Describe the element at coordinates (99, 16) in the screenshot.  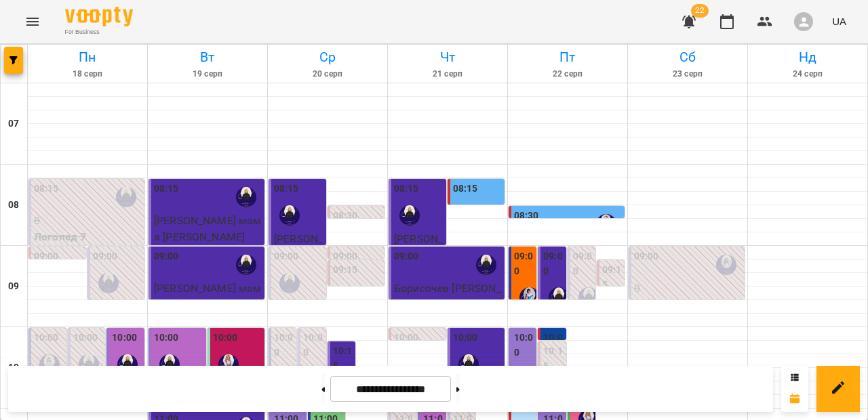
I see `img: Voopty Logo` at that location.